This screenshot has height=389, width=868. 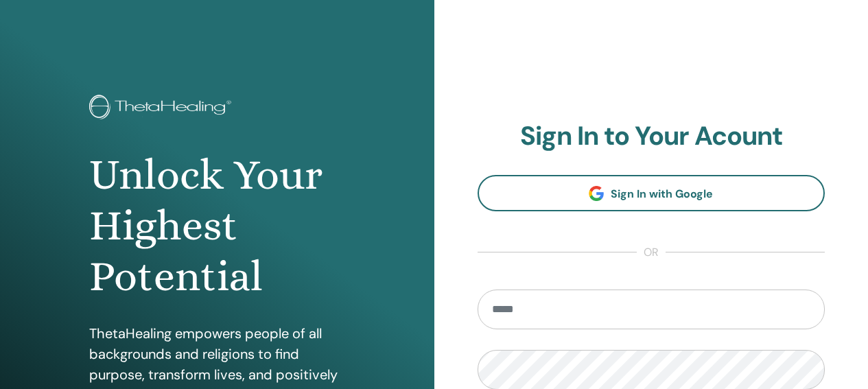 I want to click on span: Sign In with Google, so click(x=662, y=193).